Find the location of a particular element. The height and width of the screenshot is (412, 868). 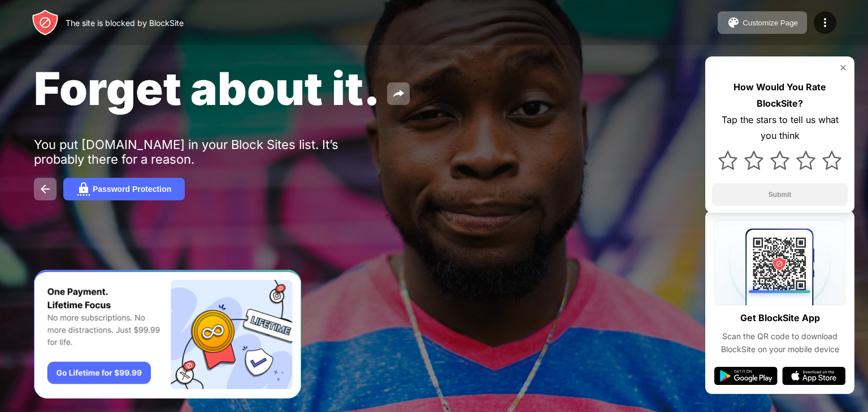

div: Scan the QR code to download BlockSite on your mobile device is located at coordinates (780, 343).